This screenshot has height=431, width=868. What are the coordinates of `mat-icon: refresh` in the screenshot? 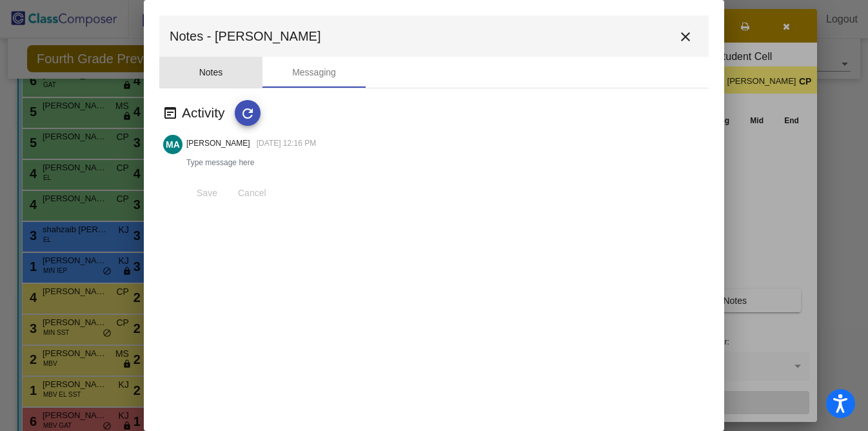 It's located at (248, 114).